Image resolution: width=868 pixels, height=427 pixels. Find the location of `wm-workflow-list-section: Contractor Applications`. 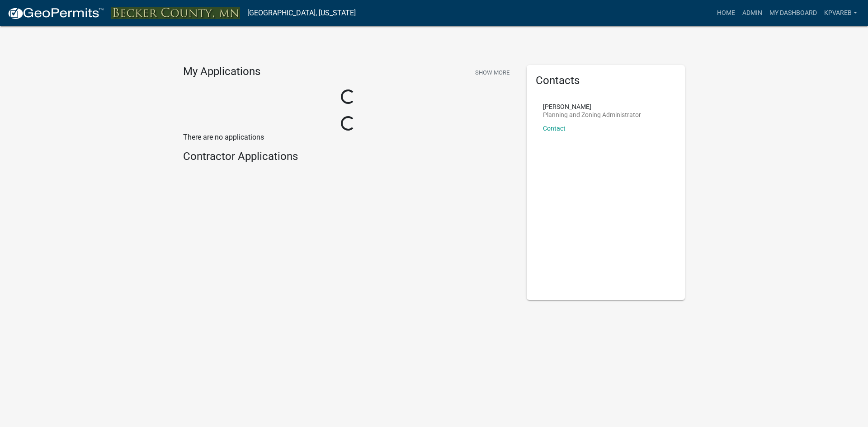

wm-workflow-list-section: Contractor Applications is located at coordinates (348, 158).